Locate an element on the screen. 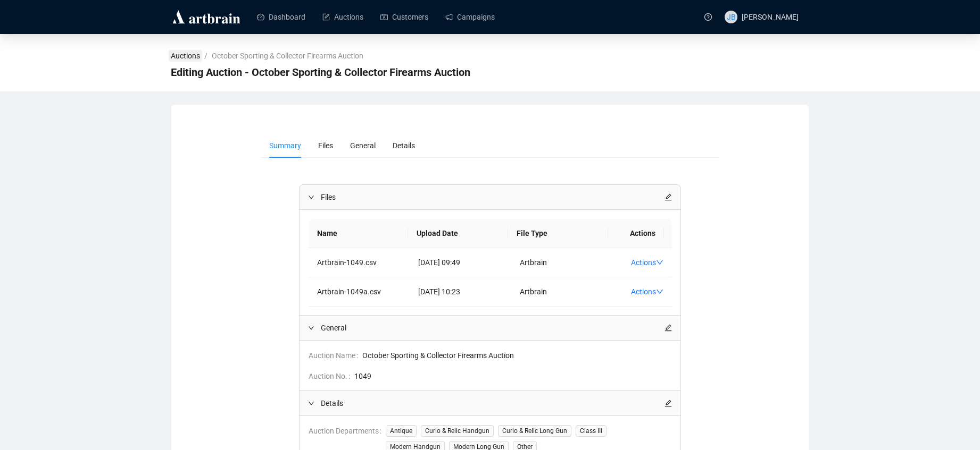 This screenshot has width=980, height=450. img: logo is located at coordinates (206, 17).